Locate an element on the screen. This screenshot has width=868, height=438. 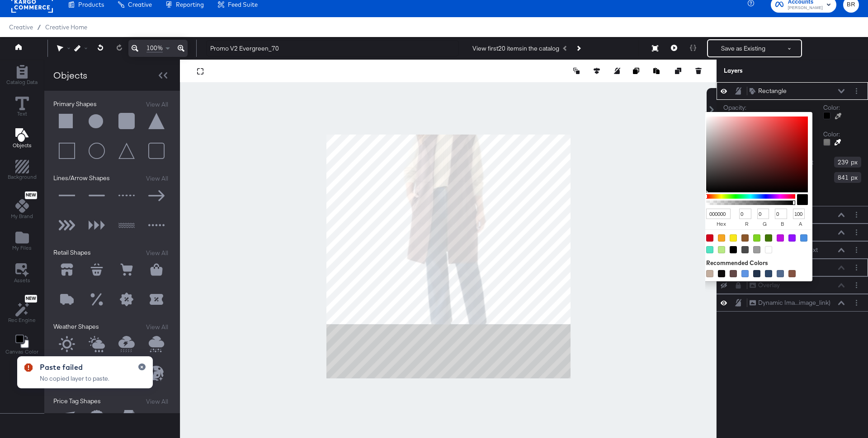
div: #417505 is located at coordinates (768, 238).